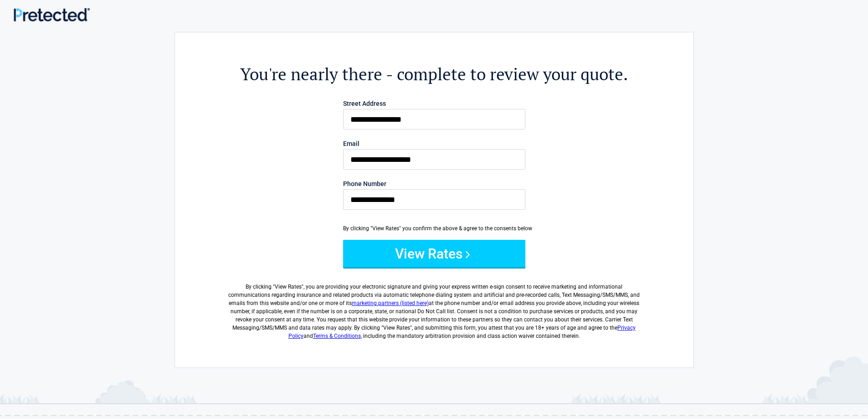 This screenshot has width=868, height=419. What do you see at coordinates (390, 304) in the screenshot?
I see `a: marketing partners (listed here)` at bounding box center [390, 304].